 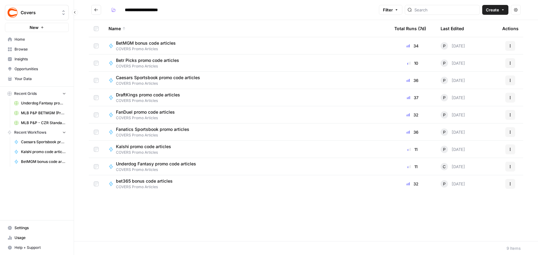 I want to click on a: Caesars Sportsbook promo code articlesCOVERS Promo Articles, so click(x=247, y=81).